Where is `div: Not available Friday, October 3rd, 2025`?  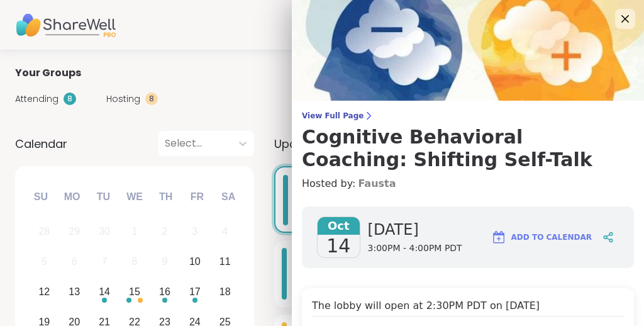
div: Not available Friday, October 3rd, 2025 is located at coordinates (195, 232).